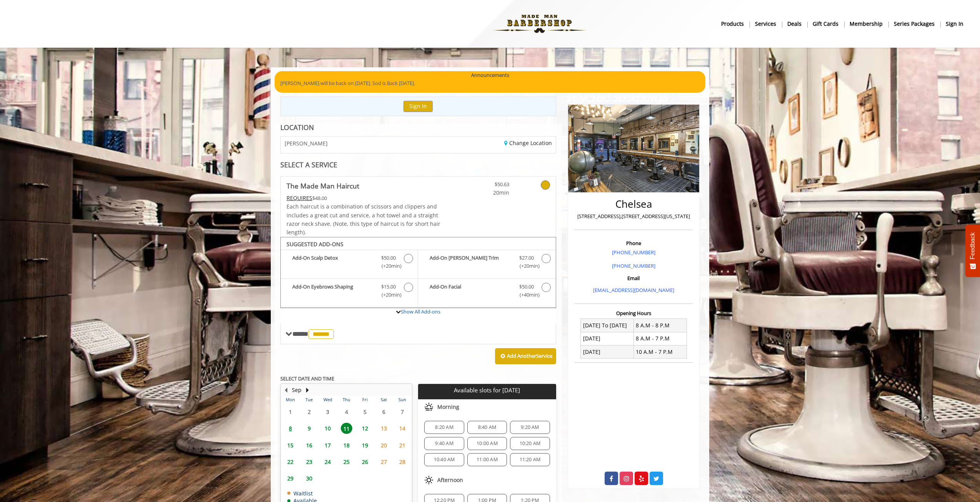 This screenshot has height=502, width=980. Describe the element at coordinates (349, 262) in the screenshot. I see `label: Add-On Scalp Detox` at that location.